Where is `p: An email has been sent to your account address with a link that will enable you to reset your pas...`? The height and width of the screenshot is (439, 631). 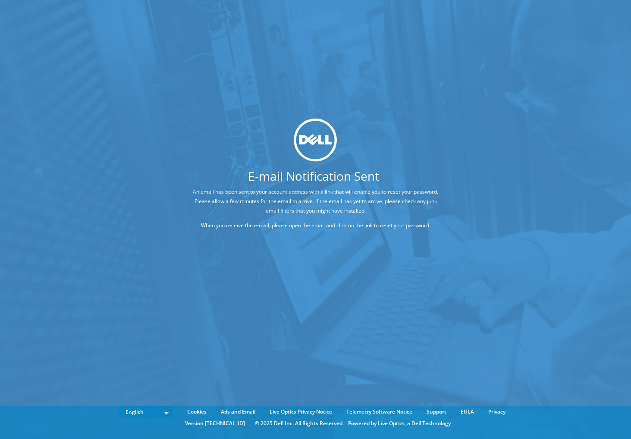 p: An email has been sent to your account address with a link that will enable you to reset your pas... is located at coordinates (316, 201).